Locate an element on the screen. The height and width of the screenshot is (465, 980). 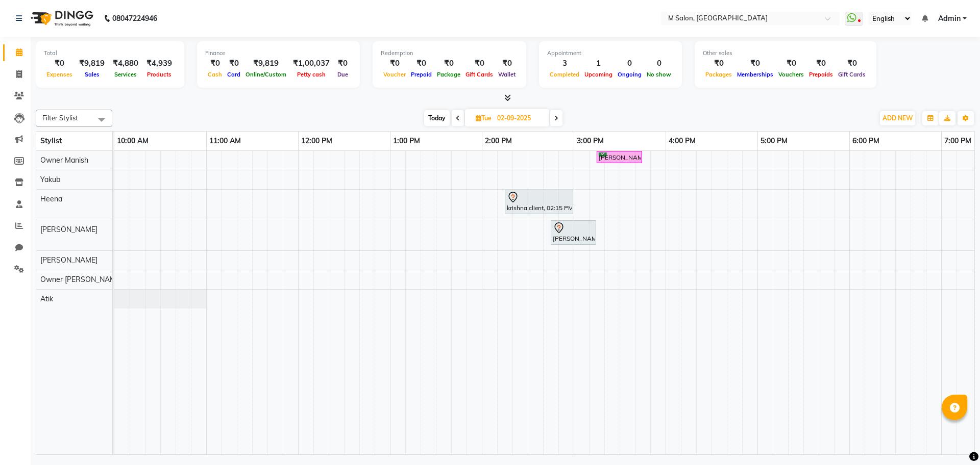
a: 11:00 AM is located at coordinates (225, 141).